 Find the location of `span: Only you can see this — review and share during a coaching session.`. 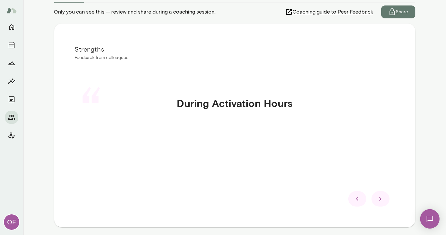

span: Only you can see this — review and share during a coaching session. is located at coordinates (135, 12).